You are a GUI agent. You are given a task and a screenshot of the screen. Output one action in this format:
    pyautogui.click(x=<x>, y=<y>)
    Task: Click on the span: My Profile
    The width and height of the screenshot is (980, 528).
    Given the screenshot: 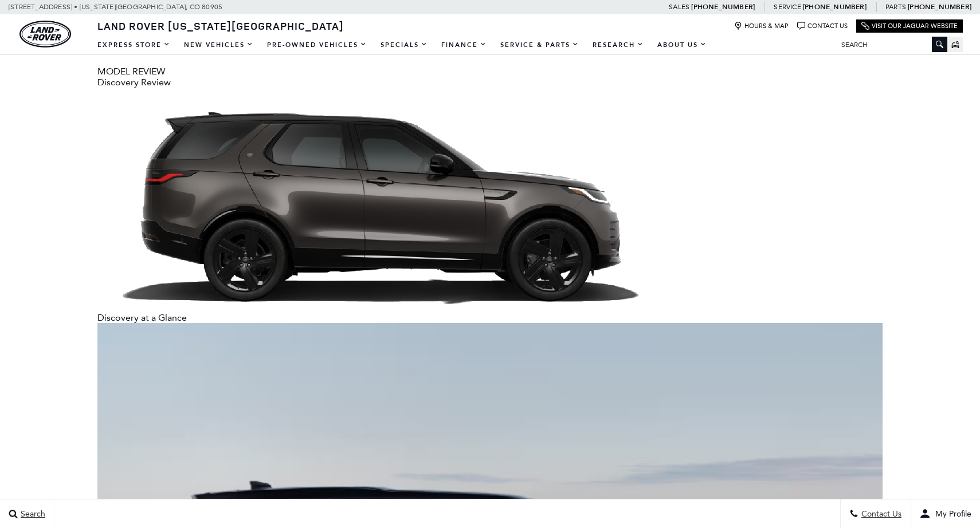 What is the action you would take?
    pyautogui.click(x=951, y=514)
    